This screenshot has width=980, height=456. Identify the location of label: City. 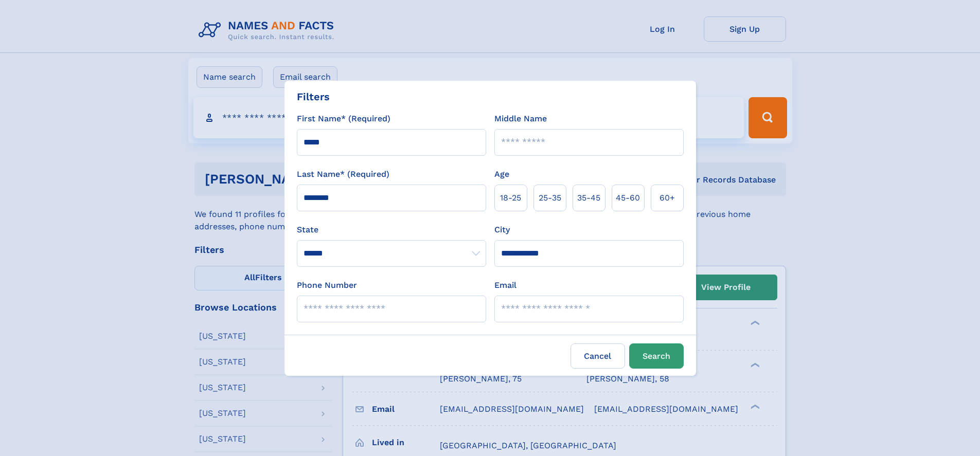
(502, 230).